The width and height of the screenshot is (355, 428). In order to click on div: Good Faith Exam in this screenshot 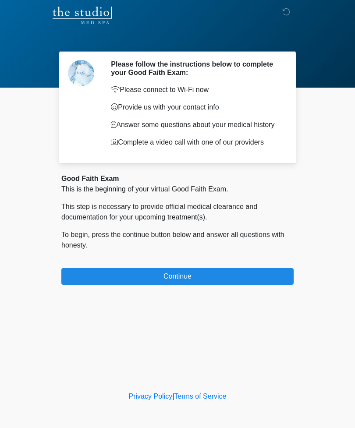, I will do `click(178, 179)`.